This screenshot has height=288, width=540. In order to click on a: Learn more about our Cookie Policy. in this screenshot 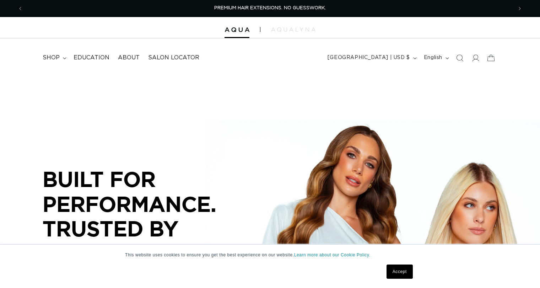, I will do `click(332, 255)`.